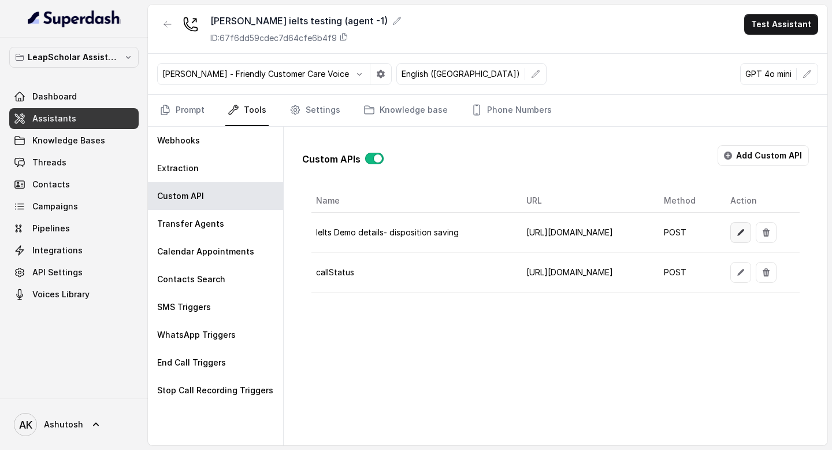 This screenshot has width=832, height=450. I want to click on p: LeapScholar Assistant, so click(74, 57).